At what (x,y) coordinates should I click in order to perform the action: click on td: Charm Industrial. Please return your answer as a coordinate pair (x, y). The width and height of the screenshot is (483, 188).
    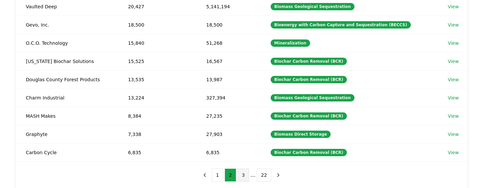
    Looking at the image, I should click on (66, 97).